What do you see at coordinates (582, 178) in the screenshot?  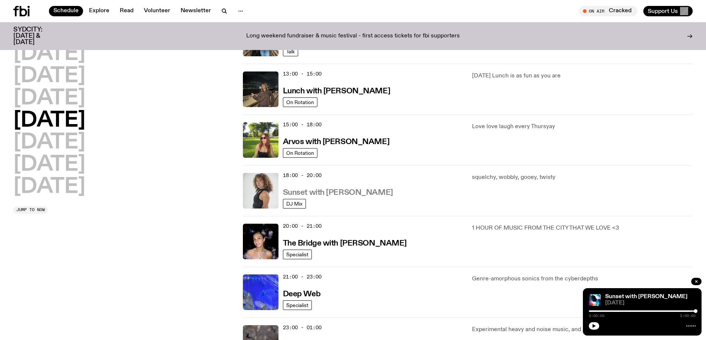 I see `p: squelchy, wobbly, gooey, twisty` at bounding box center [582, 178].